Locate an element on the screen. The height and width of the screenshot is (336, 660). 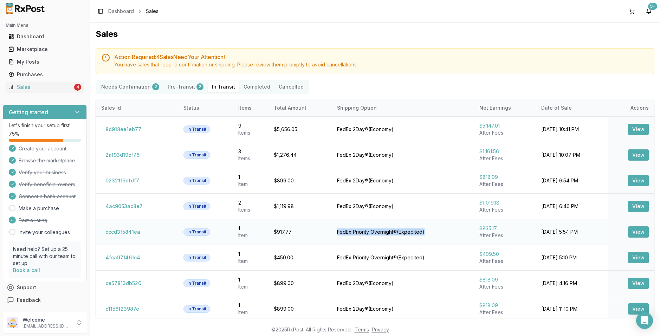
span: Create your account is located at coordinates (43, 149).